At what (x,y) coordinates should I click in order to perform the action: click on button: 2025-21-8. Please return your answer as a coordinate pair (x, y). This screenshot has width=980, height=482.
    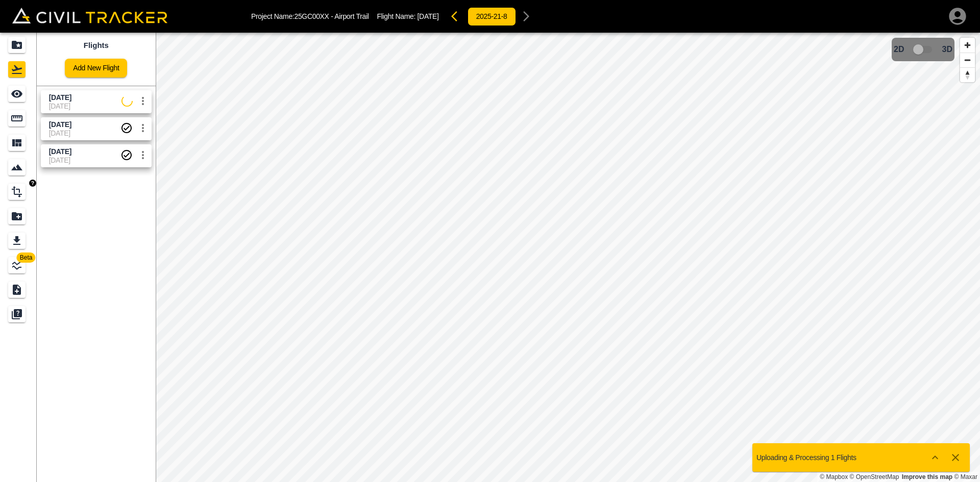
    Looking at the image, I should click on (492, 16).